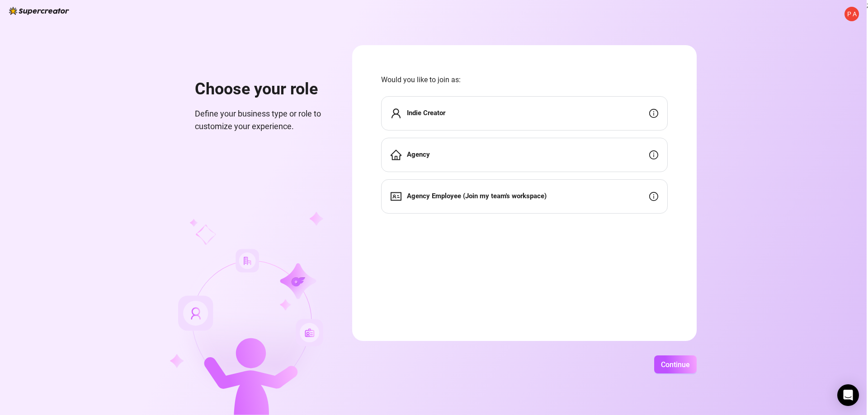 The height and width of the screenshot is (415, 868). I want to click on strong: Agency, so click(418, 155).